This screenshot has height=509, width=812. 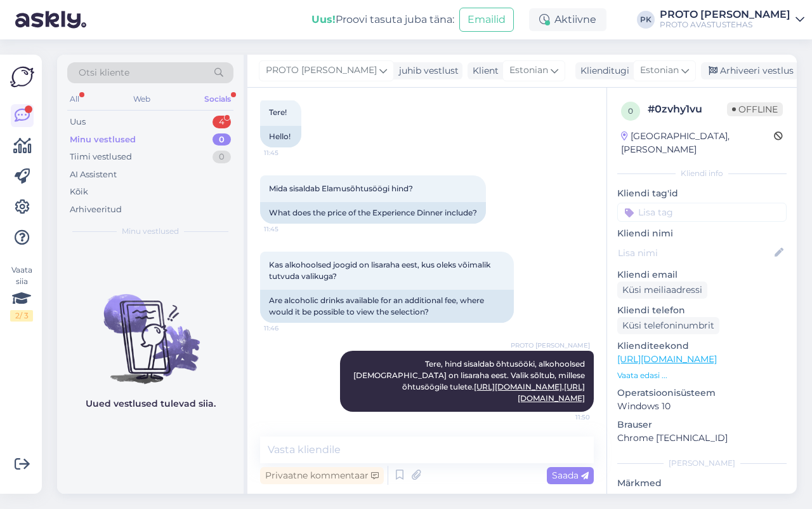 I want to click on div: Arhiveeri vestlus, so click(x=750, y=71).